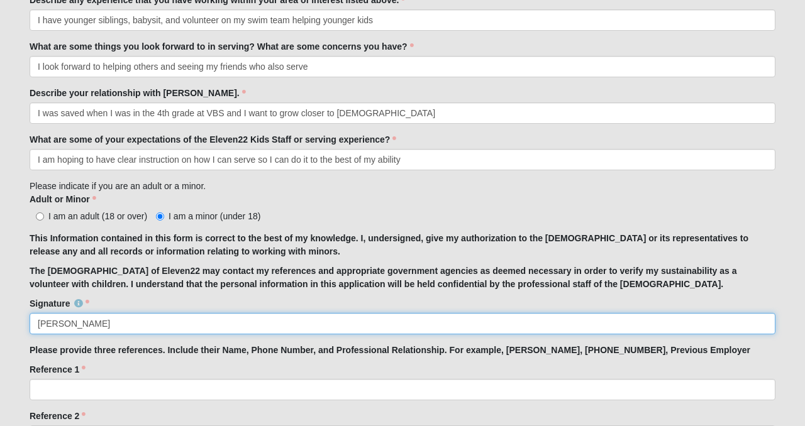 The width and height of the screenshot is (805, 426). I want to click on label: What are some things you look forward to in serving? What are some concerns you have?, so click(221, 47).